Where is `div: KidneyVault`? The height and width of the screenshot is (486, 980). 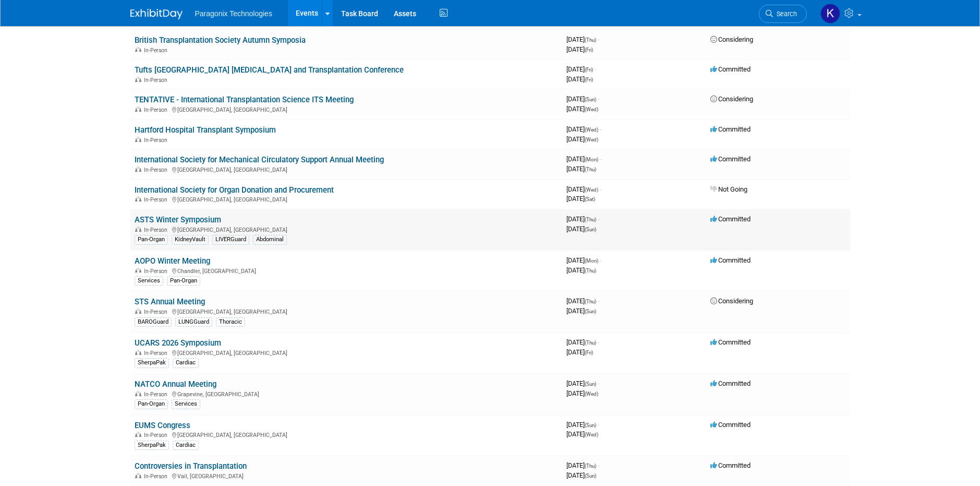
div: KidneyVault is located at coordinates (190, 240).